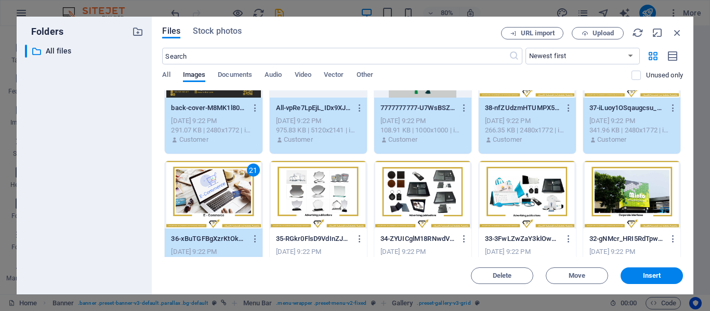  I want to click on button: Upload, so click(597, 33).